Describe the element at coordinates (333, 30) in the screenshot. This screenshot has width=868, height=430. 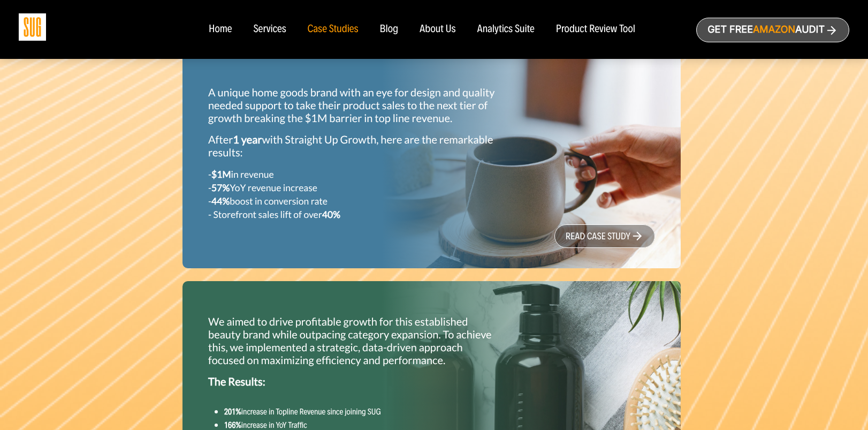
I see `a: Case Studies` at that location.